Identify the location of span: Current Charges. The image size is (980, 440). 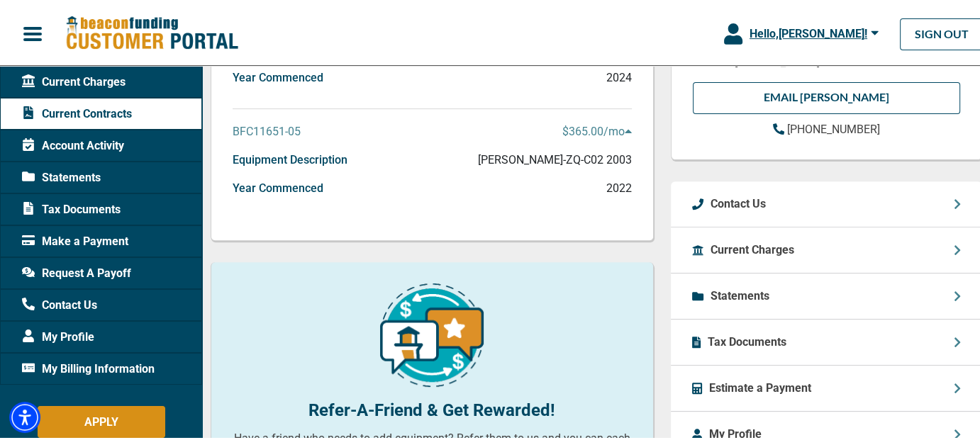
(74, 80).